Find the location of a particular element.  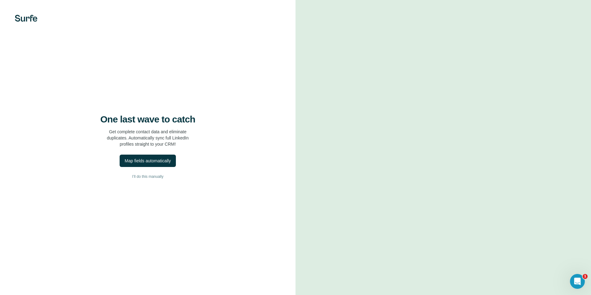

p: Get complete contact data and eliminate duplicates. Automatically sync full LinkedIn profiles str... is located at coordinates (148, 138).